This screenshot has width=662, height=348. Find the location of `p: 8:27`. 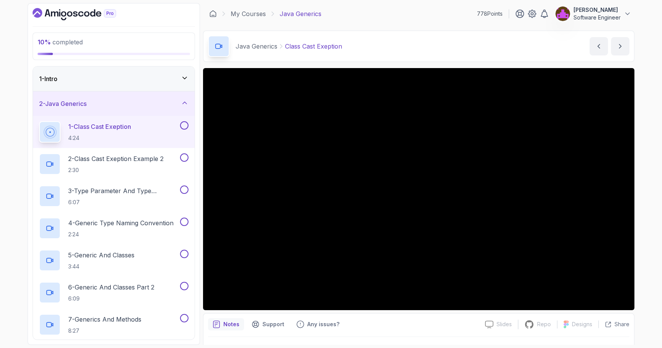

p: 8:27 is located at coordinates (105, 331).